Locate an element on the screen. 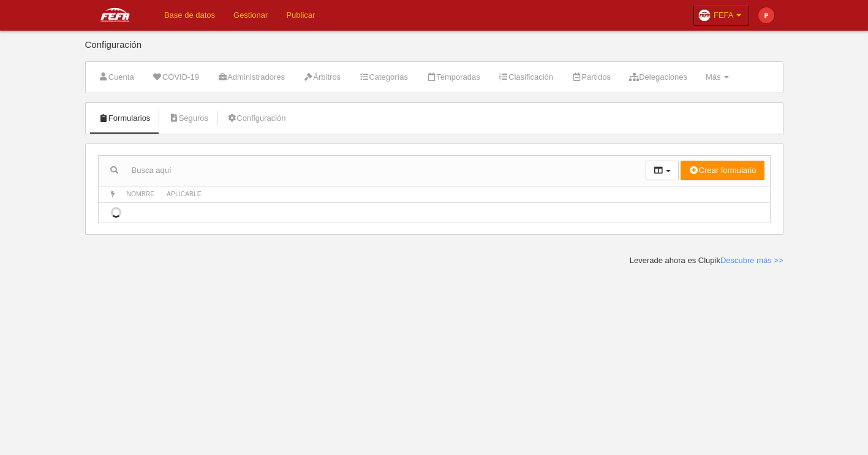  a: Delegaciones is located at coordinates (658, 77).